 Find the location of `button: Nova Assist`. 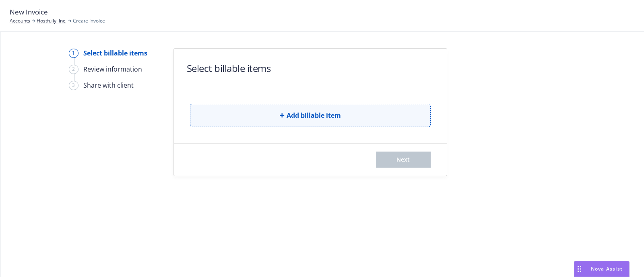

button: Nova Assist is located at coordinates (602, 269).